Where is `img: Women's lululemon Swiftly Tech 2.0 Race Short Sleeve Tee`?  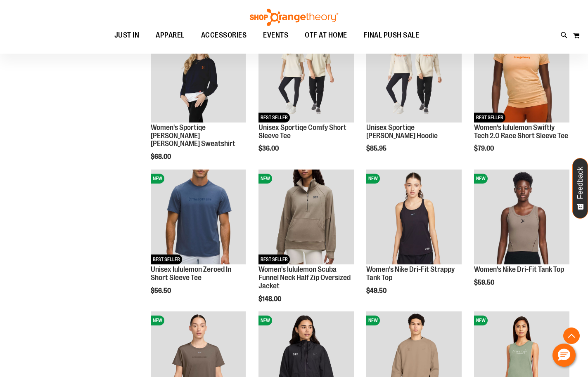 img: Women's lululemon Swiftly Tech 2.0 Race Short Sleeve Tee is located at coordinates (522, 75).